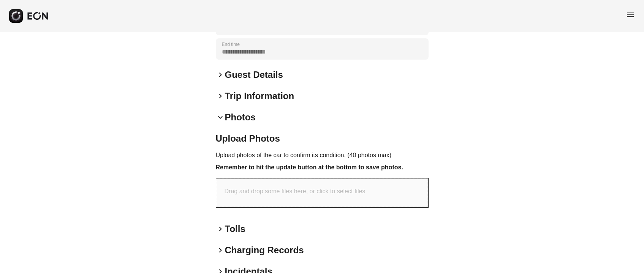 The width and height of the screenshot is (644, 273). What do you see at coordinates (322, 167) in the screenshot?
I see `h3: Remember to hit the update button at the bottom to save photos.` at bounding box center [322, 167].